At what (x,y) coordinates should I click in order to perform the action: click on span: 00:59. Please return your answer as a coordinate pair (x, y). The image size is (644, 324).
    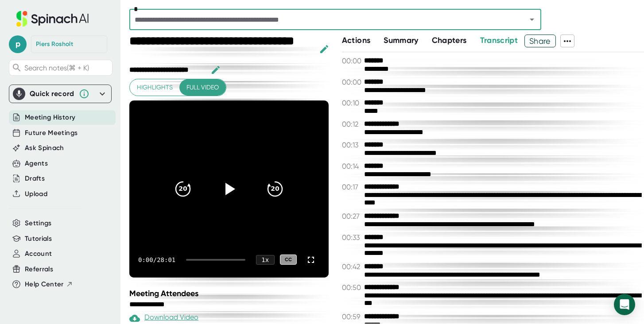
    Looking at the image, I should click on (352, 316).